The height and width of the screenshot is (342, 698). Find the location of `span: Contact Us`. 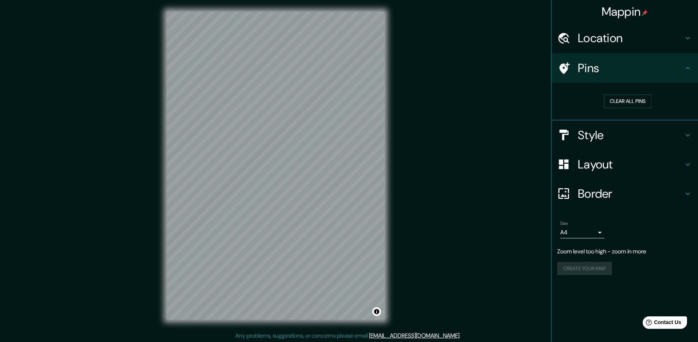

span: Contact Us is located at coordinates (35, 9).